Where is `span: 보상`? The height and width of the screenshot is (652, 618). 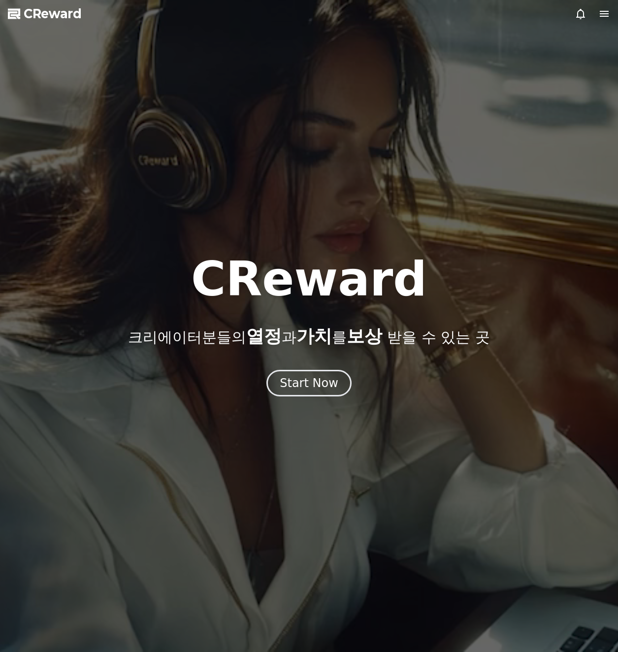
span: 보상 is located at coordinates (365, 336).